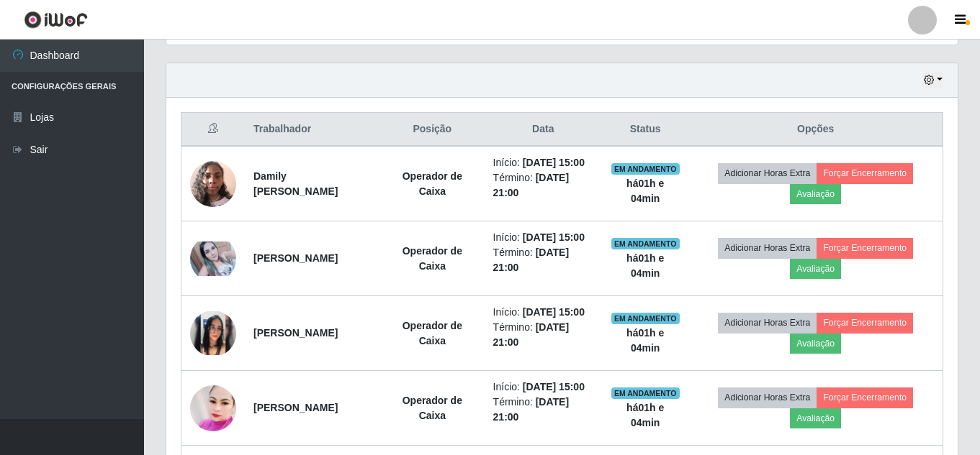 Image resolution: width=980 pixels, height=455 pixels. Describe the element at coordinates (55, 20) in the screenshot. I see `img: CoreUI Logo` at that location.